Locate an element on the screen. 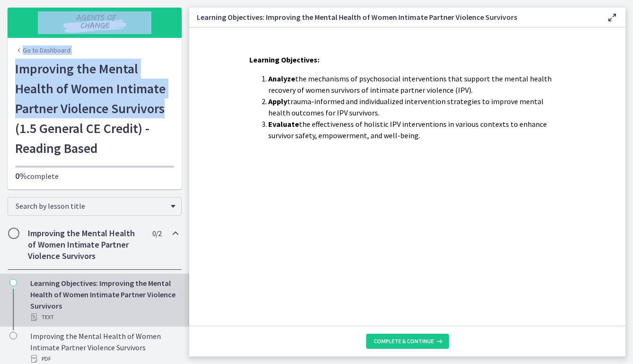 Image resolution: width=633 pixels, height=364 pixels. div: Learning Objectives: Improving the Mental Health of Women Intimate Partner Violence Survivors is located at coordinates (104, 300).